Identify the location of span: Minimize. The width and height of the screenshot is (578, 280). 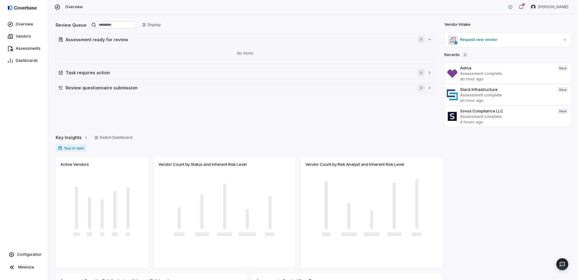
(26, 267).